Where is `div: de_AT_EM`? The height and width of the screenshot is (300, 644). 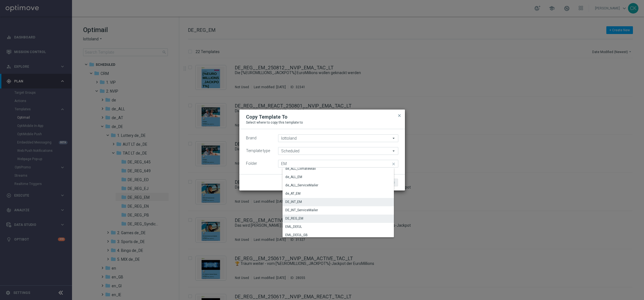
div: de_AT_EM is located at coordinates (292, 194).